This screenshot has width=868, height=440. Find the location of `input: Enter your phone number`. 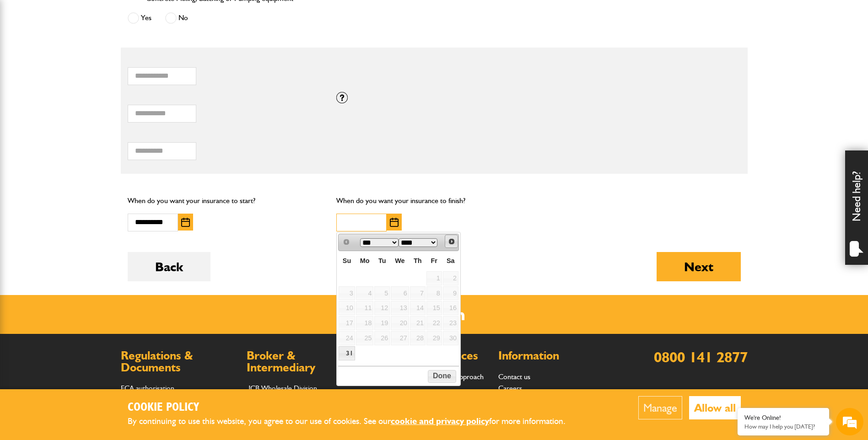

input: Enter your phone number is located at coordinates (90, 149).